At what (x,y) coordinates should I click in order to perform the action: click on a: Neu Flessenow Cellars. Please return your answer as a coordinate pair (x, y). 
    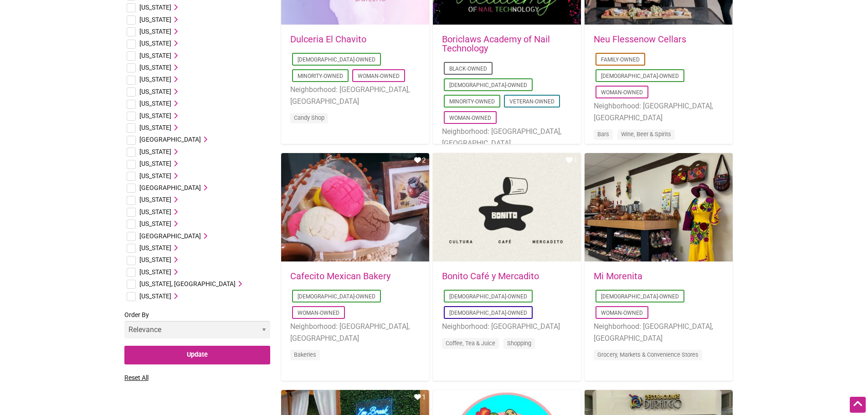
    Looking at the image, I should click on (640, 39).